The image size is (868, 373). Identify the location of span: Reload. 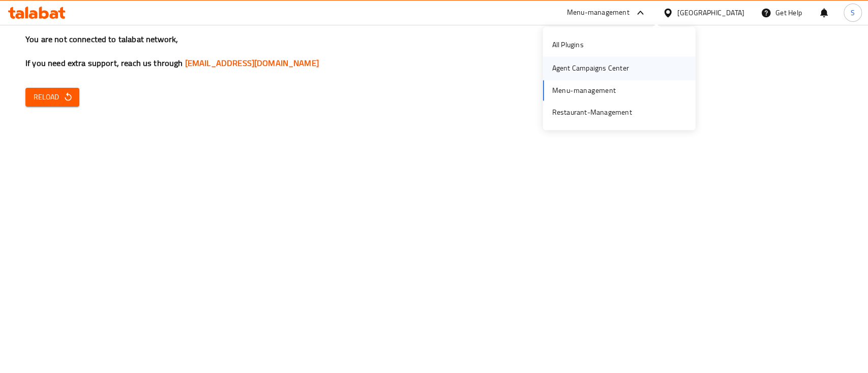
(52, 97).